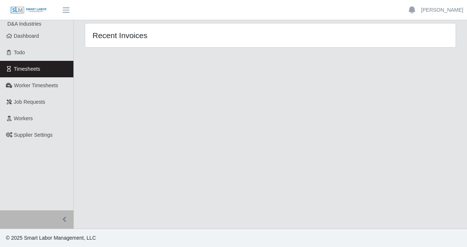  What do you see at coordinates (30, 102) in the screenshot?
I see `span: Job Requests` at bounding box center [30, 102].